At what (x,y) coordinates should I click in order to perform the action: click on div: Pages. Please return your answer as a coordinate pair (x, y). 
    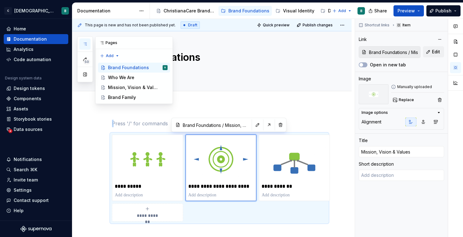
    Looking at the image, I should click on (134, 43).